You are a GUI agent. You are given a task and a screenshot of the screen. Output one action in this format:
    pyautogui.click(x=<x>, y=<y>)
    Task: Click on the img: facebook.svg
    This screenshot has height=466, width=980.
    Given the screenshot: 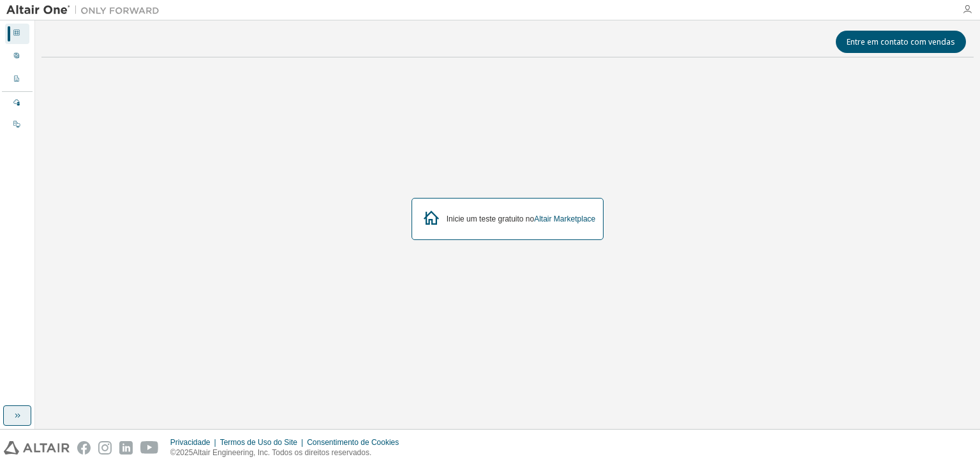 What is the action you would take?
    pyautogui.click(x=83, y=447)
    